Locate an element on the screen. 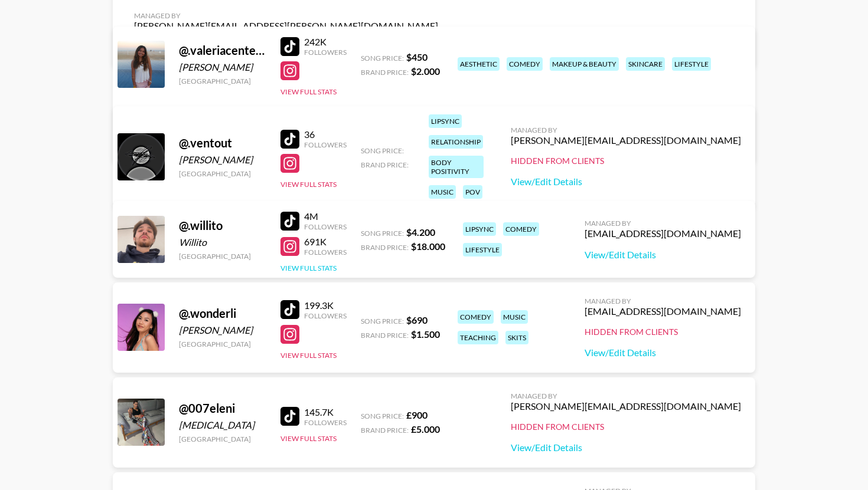 This screenshot has height=490, width=868. div: skits is located at coordinates (516, 337).